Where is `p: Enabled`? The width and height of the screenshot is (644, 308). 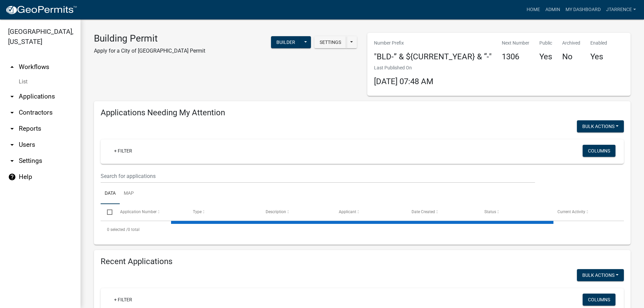 p: Enabled is located at coordinates (599, 43).